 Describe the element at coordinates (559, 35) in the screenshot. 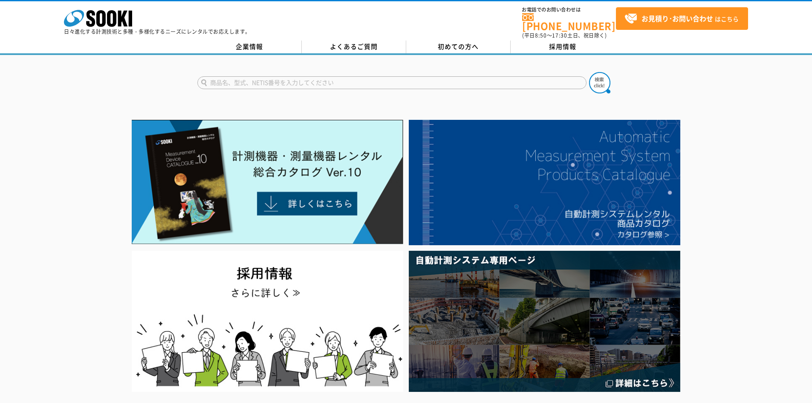

I see `span: 17:30` at that location.